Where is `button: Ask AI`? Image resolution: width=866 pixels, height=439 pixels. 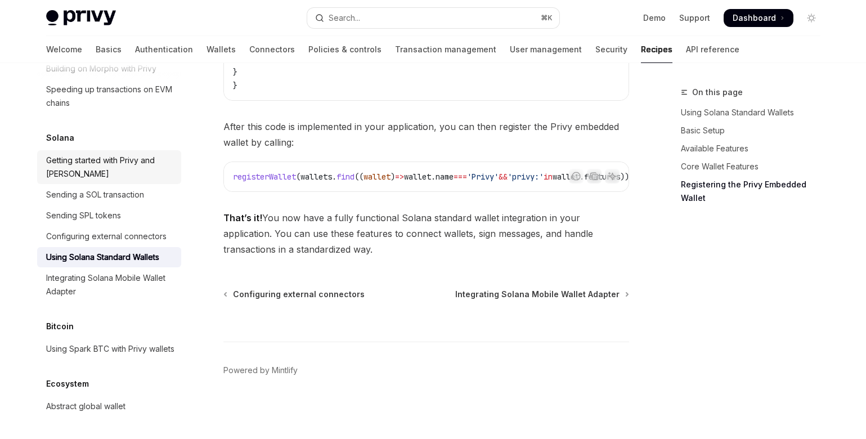 button: Ask AI is located at coordinates (612, 176).